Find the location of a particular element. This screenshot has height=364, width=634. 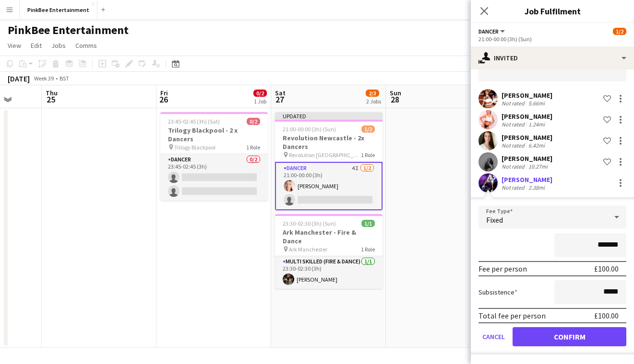

span: Fixed is located at coordinates (494, 220).